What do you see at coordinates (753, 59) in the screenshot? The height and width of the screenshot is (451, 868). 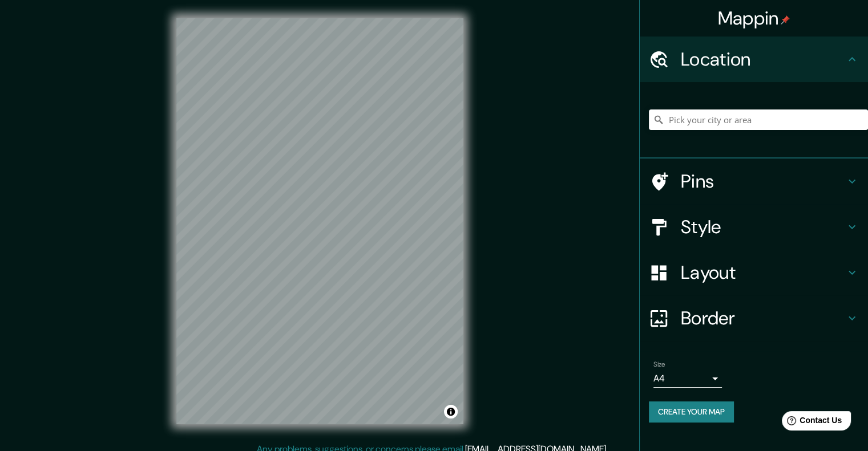 I see `div: Location` at bounding box center [753, 59].